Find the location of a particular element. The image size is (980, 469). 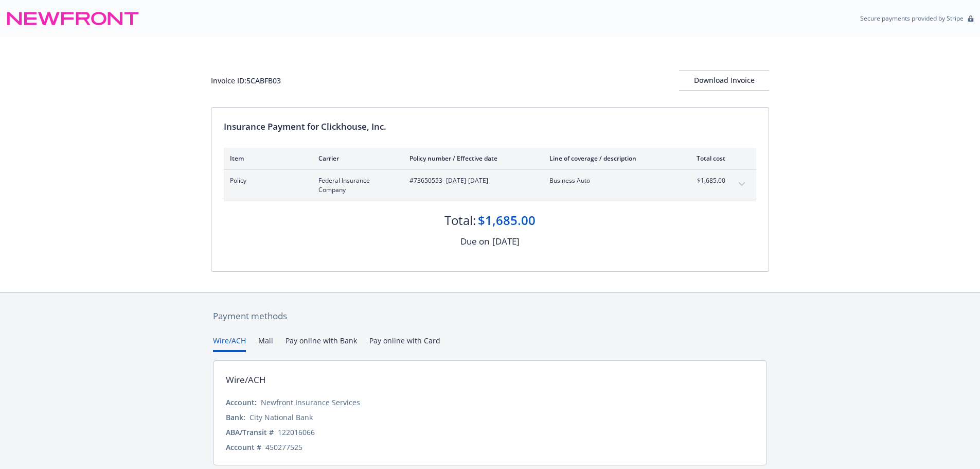

div: Total cost is located at coordinates (705, 158).